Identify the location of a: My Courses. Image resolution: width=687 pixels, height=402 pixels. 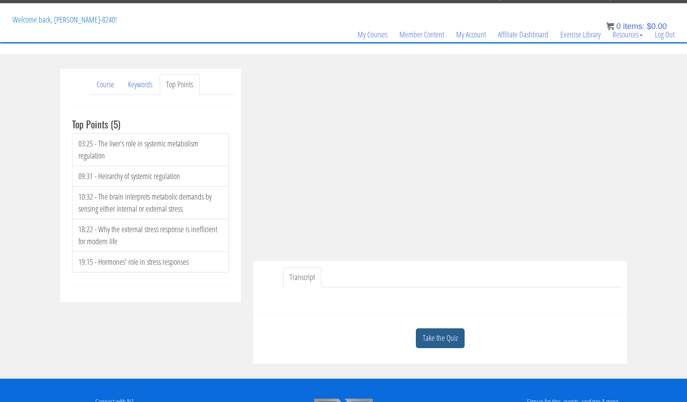
(372, 35).